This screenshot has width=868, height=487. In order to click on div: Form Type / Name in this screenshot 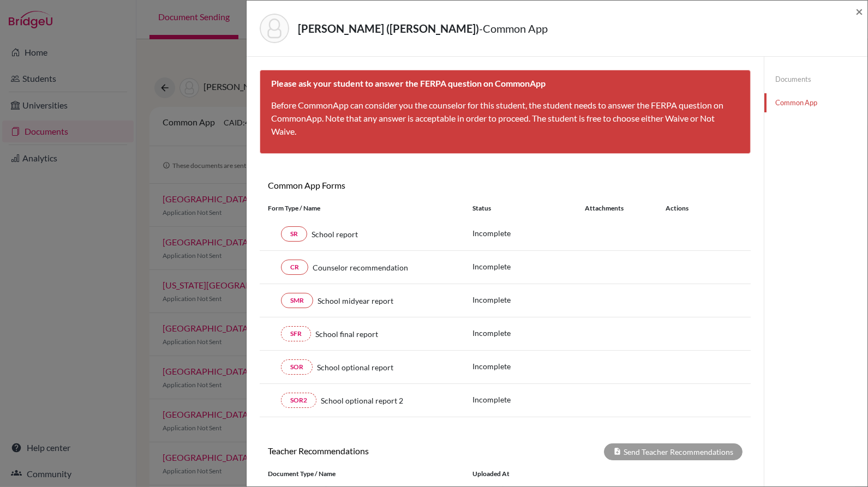, I will do `click(362, 209)`.